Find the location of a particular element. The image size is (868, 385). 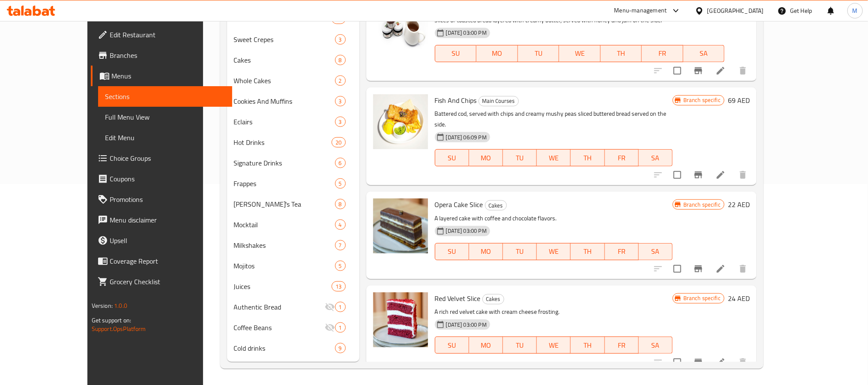

div: Cakes is located at coordinates (284, 60).